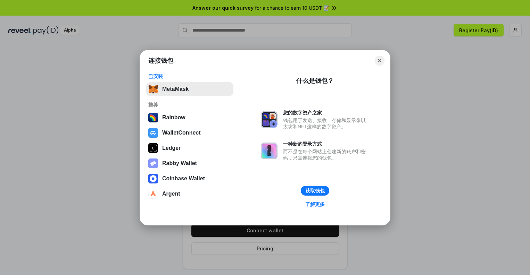 The image size is (530, 275). I want to click on div: 而不是在每个网站上创建新的账户和密码，只需连接您的钱包。, so click(326, 155).